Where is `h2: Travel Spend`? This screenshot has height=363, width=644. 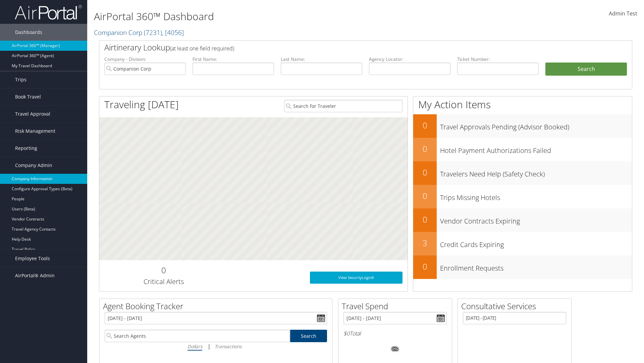
h2: Travel Spend is located at coordinates (397, 306).